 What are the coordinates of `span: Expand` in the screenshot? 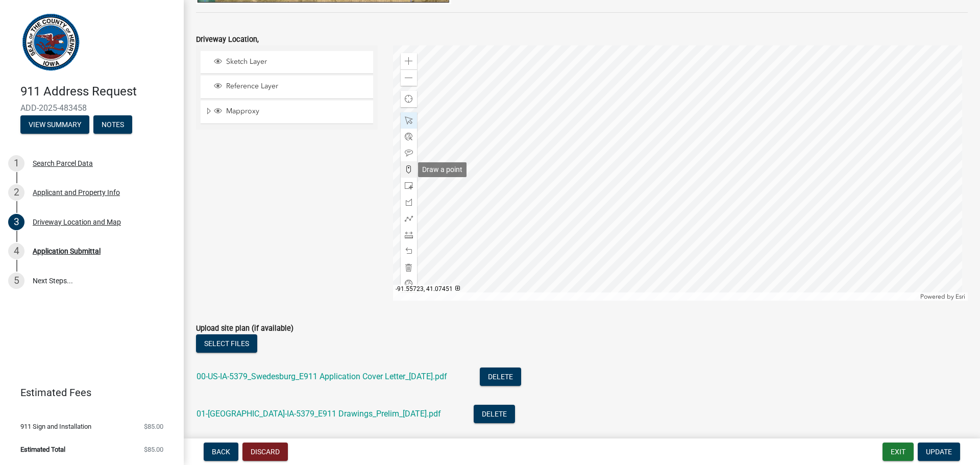 It's located at (209, 111).